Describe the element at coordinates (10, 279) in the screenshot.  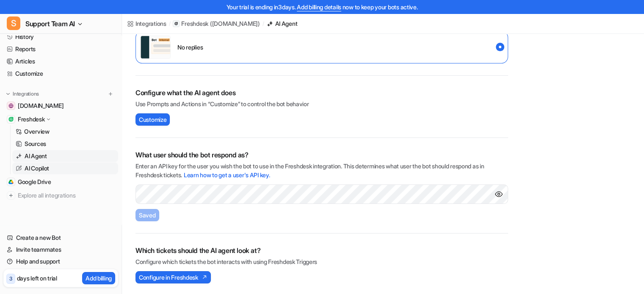
I see `p: 3` at that location.